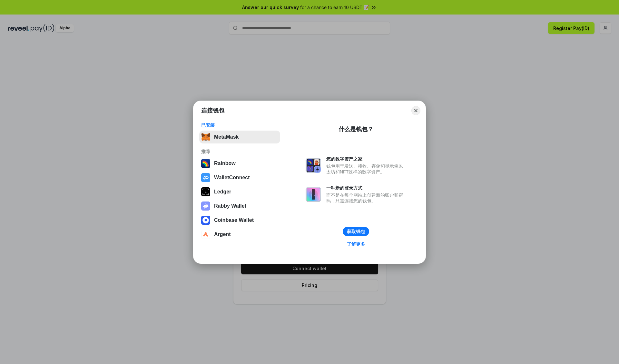  Describe the element at coordinates (356, 232) in the screenshot. I see `button: 获取钱包` at that location.